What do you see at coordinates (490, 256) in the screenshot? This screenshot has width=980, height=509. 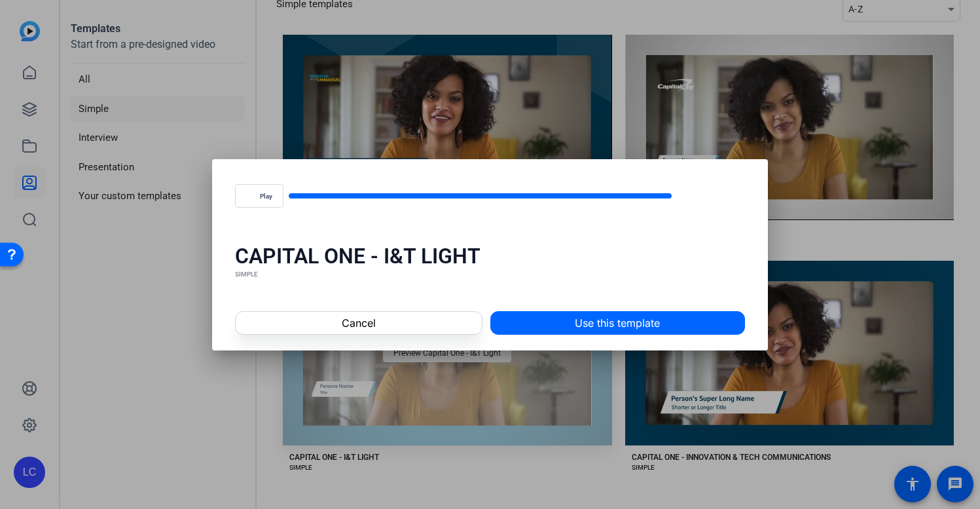 I see `div: CAPITAL ONE - I&T LIGHT` at bounding box center [490, 256].